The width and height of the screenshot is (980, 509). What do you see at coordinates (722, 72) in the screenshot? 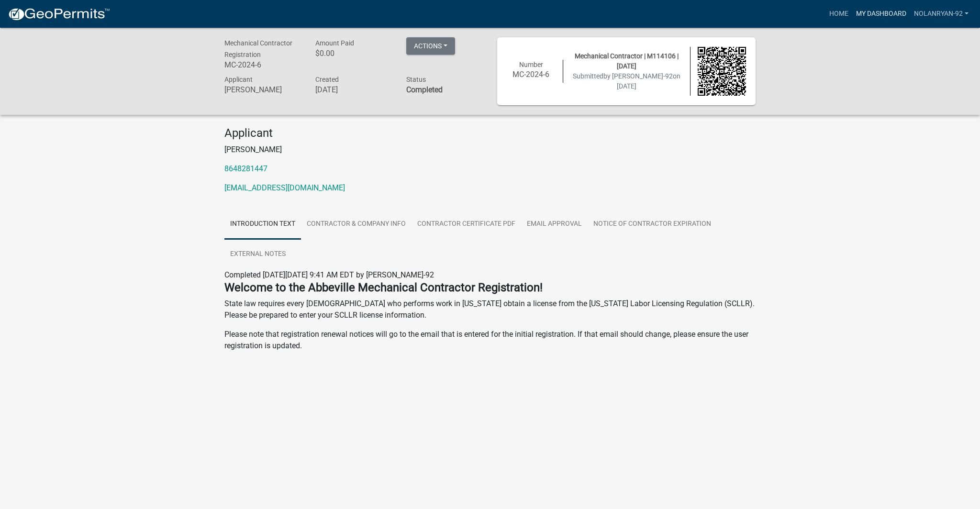
I see `img: QR code` at bounding box center [722, 72].